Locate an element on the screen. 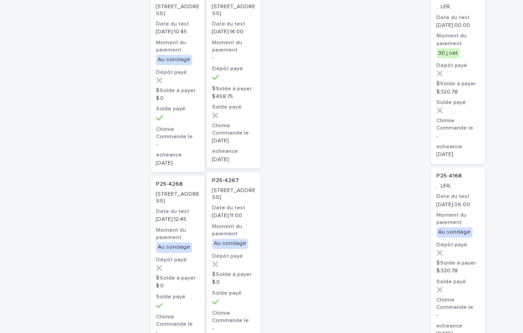 The image size is (523, 333). p: P25-4168 is located at coordinates (449, 176).